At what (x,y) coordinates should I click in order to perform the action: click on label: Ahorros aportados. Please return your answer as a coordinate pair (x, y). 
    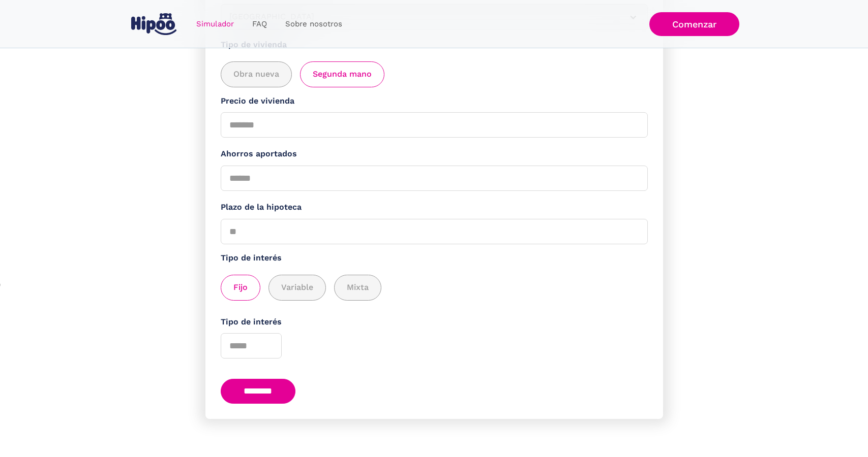
    Looking at the image, I should click on (434, 154).